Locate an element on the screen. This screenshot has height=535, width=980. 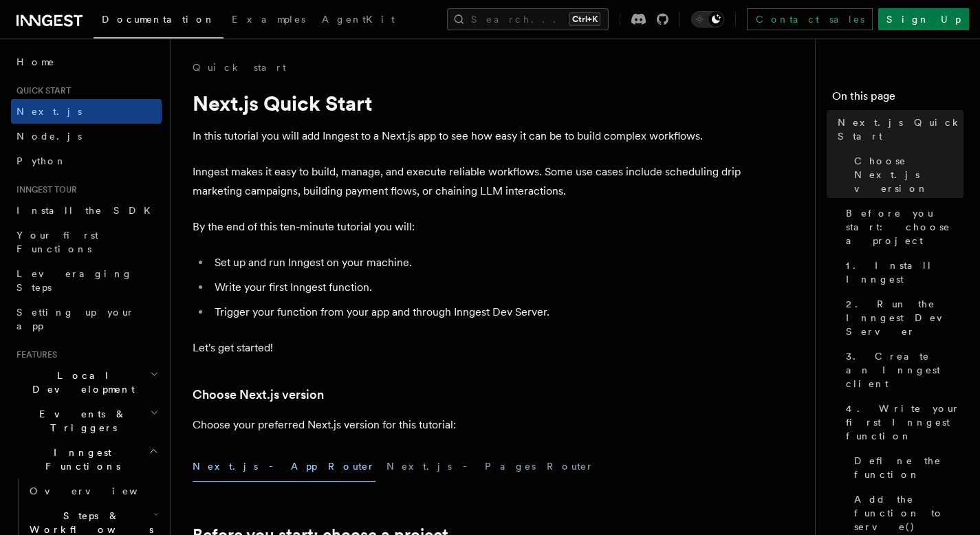
a: Setting up your app is located at coordinates (86, 320).